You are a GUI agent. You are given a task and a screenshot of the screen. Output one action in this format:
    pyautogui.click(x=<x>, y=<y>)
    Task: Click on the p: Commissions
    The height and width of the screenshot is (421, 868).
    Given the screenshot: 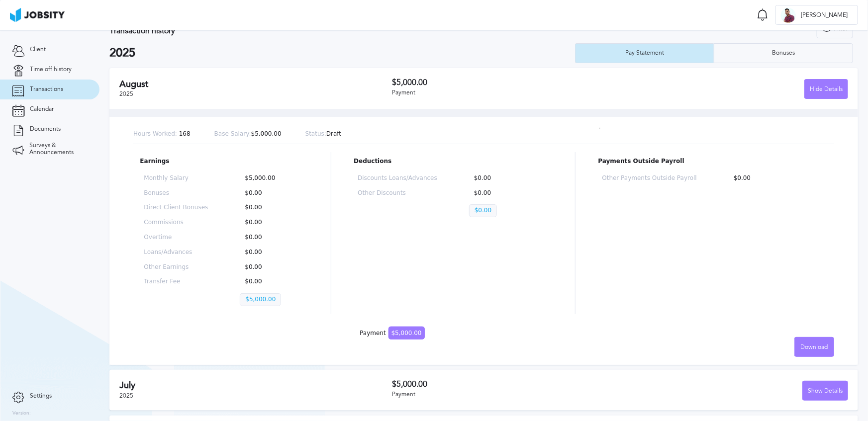 What is the action you would take?
    pyautogui.click(x=176, y=223)
    